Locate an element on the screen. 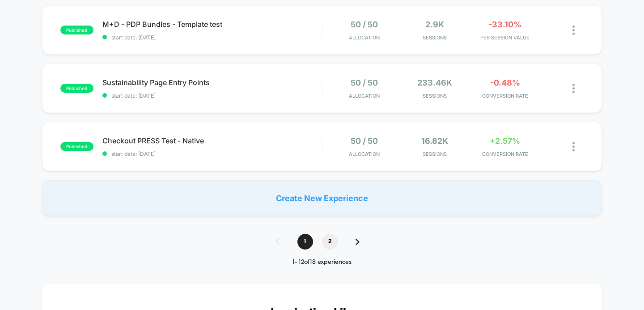 Image resolution: width=644 pixels, height=310 pixels. span: -0.48% is located at coordinates (505, 82).